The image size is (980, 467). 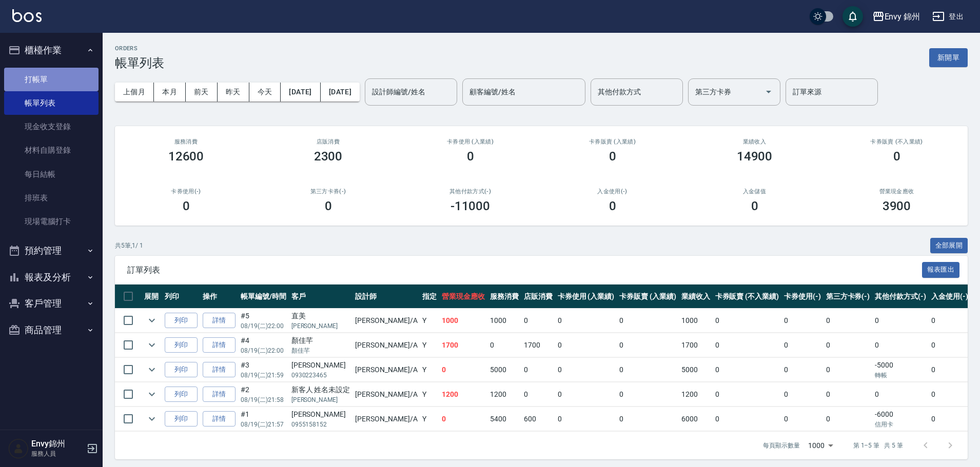 What do you see at coordinates (901, 297) in the screenshot?
I see `th: 其他付款方式(-)` at bounding box center [901, 297].